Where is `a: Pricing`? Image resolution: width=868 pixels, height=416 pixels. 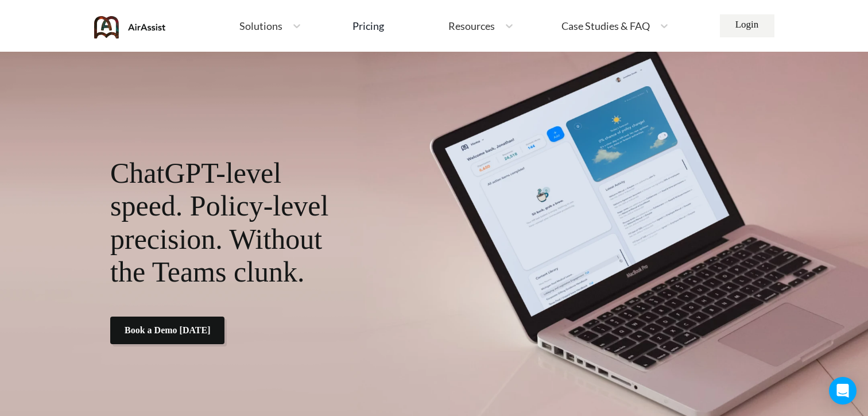
a: Pricing is located at coordinates (368, 26).